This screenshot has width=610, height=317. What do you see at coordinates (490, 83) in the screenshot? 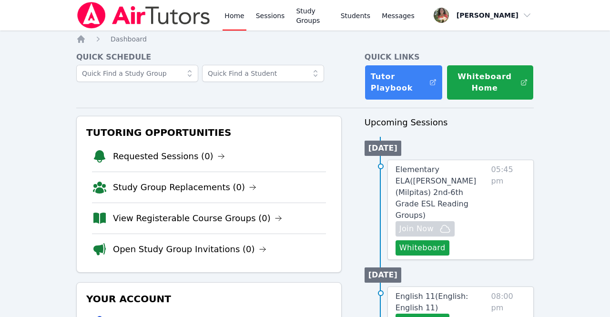
I see `button: Whiteboard Home` at bounding box center [490, 83].